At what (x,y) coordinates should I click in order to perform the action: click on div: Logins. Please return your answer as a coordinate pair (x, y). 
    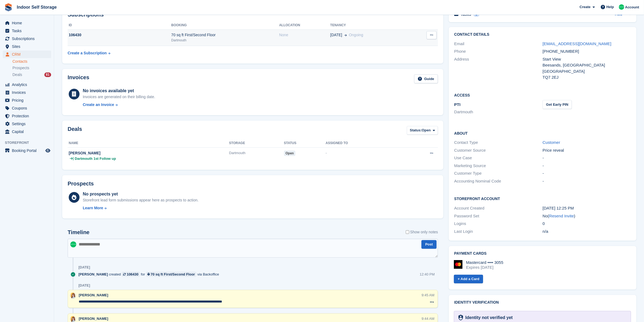
    Looking at the image, I should click on (498, 223).